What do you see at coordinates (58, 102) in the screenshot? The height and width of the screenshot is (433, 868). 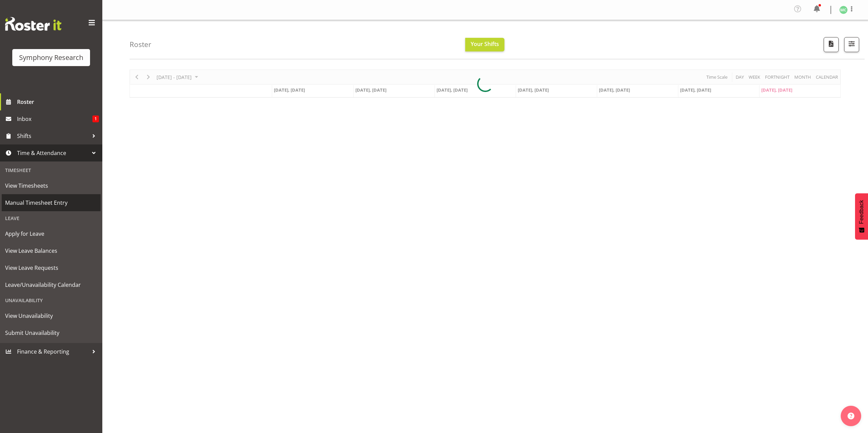 I see `span: Roster` at bounding box center [58, 102].